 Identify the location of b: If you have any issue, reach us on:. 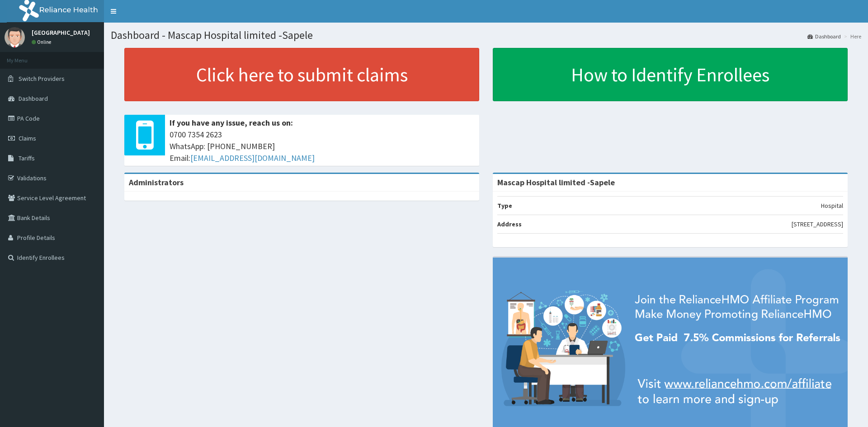
(231, 123).